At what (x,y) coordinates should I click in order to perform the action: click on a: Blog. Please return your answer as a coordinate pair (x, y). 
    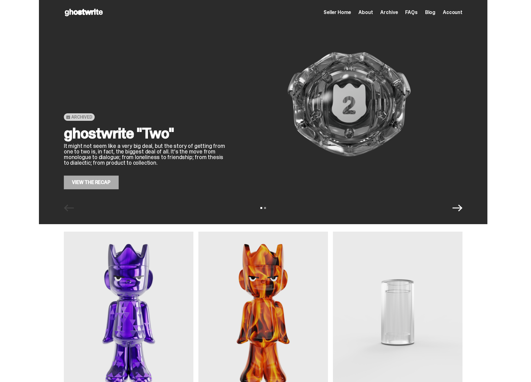
    Looking at the image, I should click on (430, 12).